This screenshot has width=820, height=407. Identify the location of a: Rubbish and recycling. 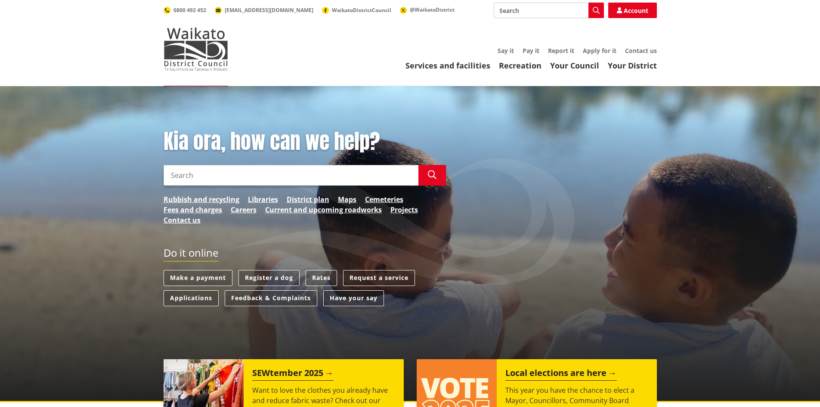
(201, 199).